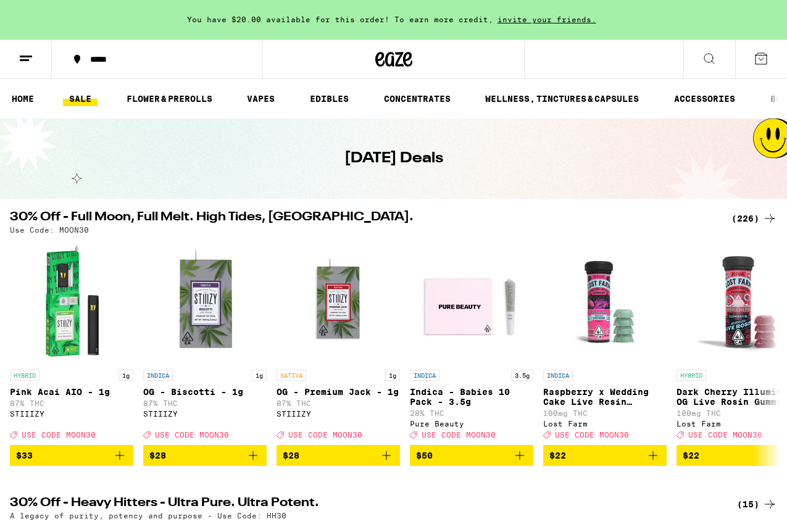 The image size is (787, 532). What do you see at coordinates (80, 99) in the screenshot?
I see `a: SALE` at bounding box center [80, 99].